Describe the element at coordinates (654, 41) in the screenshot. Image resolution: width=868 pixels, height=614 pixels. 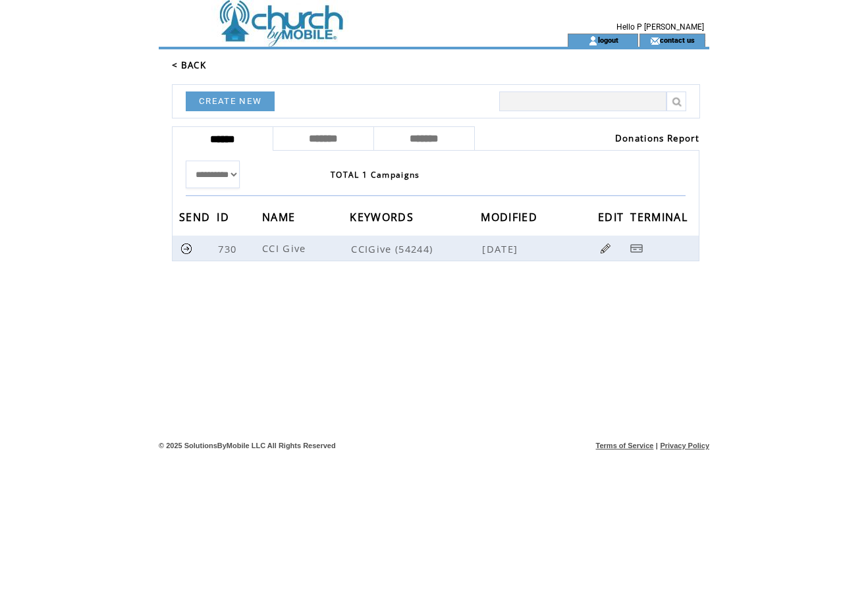
I see `img: contact_us_icon.gif` at that location.